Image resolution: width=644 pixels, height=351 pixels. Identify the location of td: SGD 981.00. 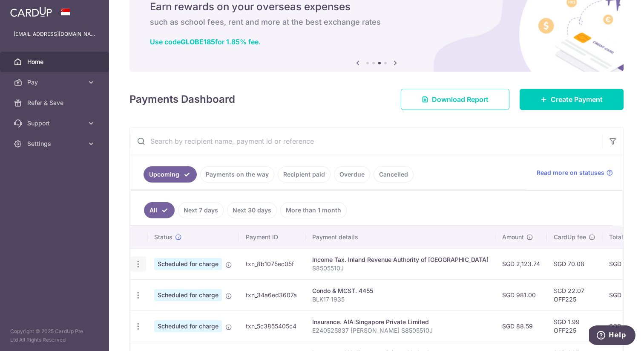
(521, 294).